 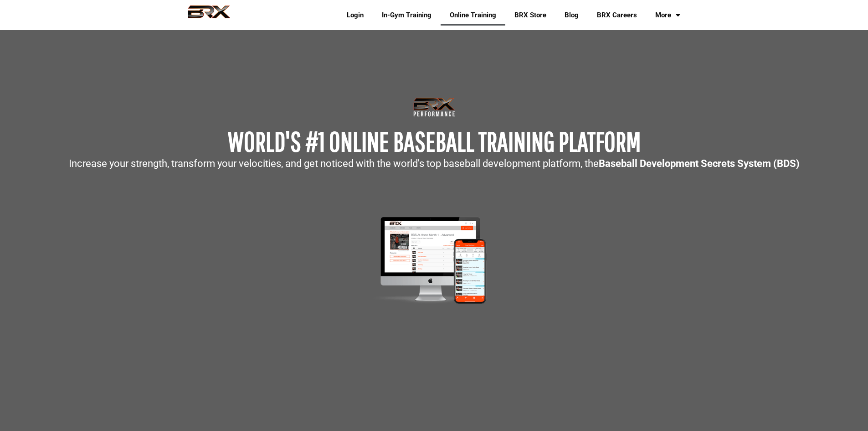 What do you see at coordinates (700, 163) in the screenshot?
I see `strong: Baseball Development Secrets System (BDS)` at bounding box center [700, 163].